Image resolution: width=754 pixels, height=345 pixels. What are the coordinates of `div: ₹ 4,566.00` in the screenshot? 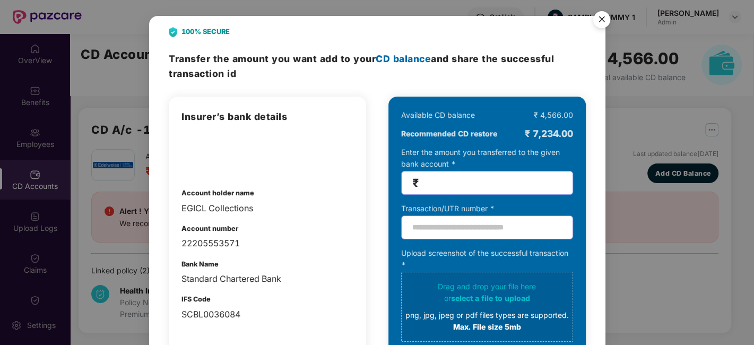 It's located at (553, 115).